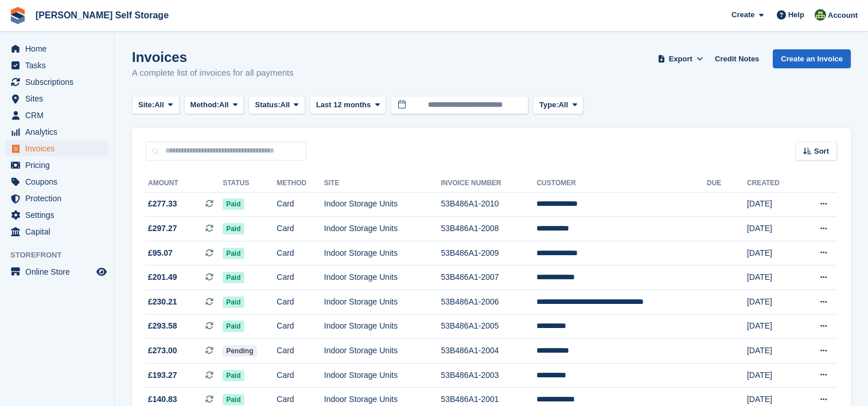  I want to click on span: £201.49, so click(162, 277).